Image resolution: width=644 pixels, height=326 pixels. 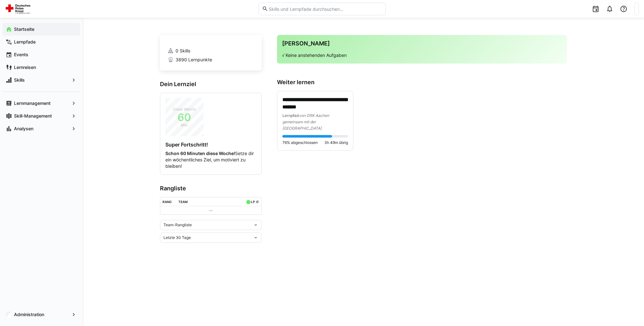 What do you see at coordinates (253, 202) in the screenshot?
I see `div: LP` at bounding box center [253, 202].